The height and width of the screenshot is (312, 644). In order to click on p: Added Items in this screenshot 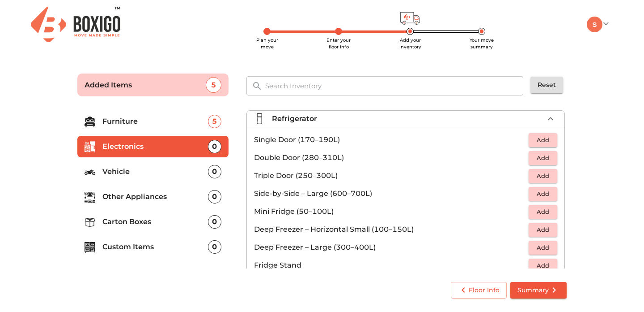, I will do `click(145, 85)`.